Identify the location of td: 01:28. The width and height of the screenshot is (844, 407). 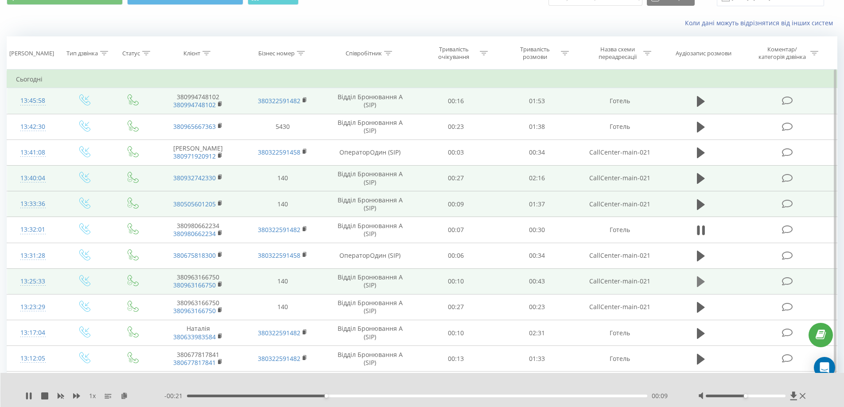
(537, 384).